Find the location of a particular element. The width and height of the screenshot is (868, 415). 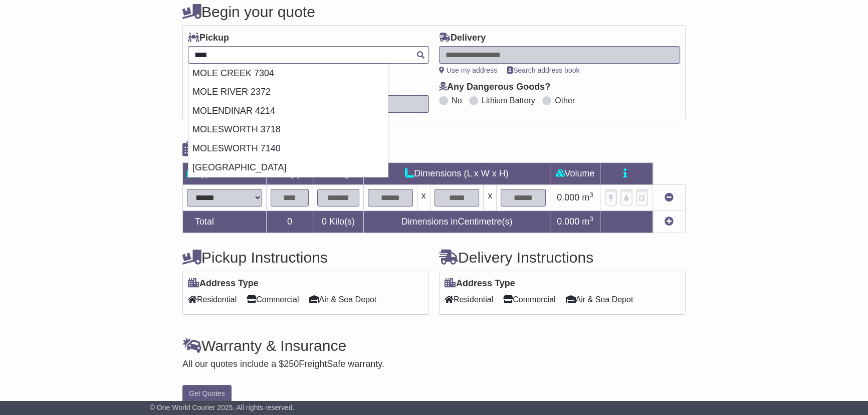

td: Dimensions in Centimetre(s) is located at coordinates (457, 222).